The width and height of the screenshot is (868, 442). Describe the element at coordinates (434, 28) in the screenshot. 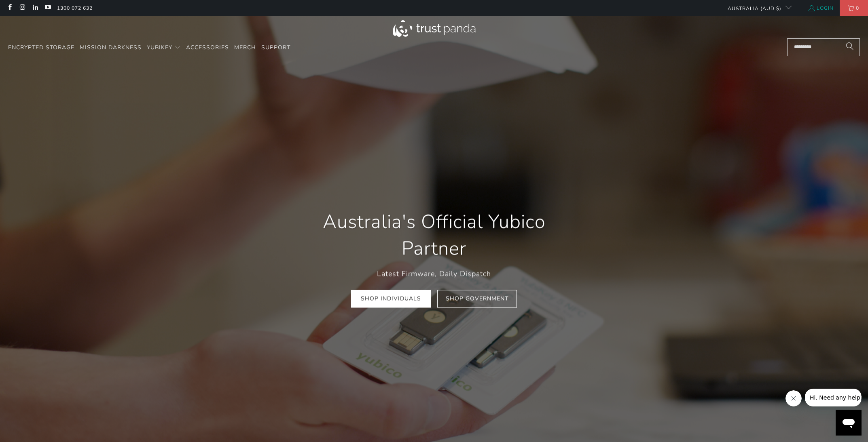

I see `img: Trust Panda Australia` at that location.